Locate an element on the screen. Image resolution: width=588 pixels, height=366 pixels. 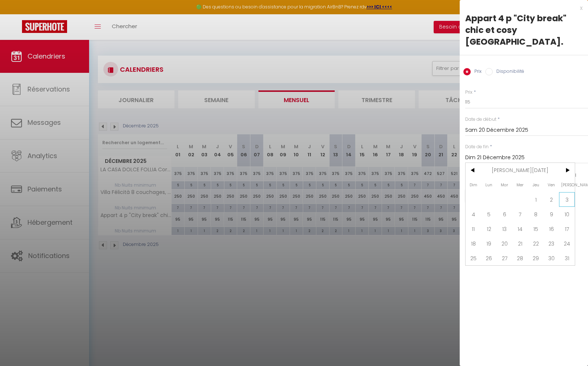
span: 5 is located at coordinates (489, 214).